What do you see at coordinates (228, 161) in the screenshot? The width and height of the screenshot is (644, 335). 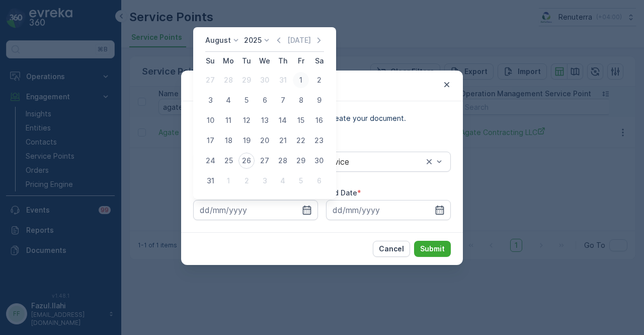 I see `div: 25` at bounding box center [228, 161].